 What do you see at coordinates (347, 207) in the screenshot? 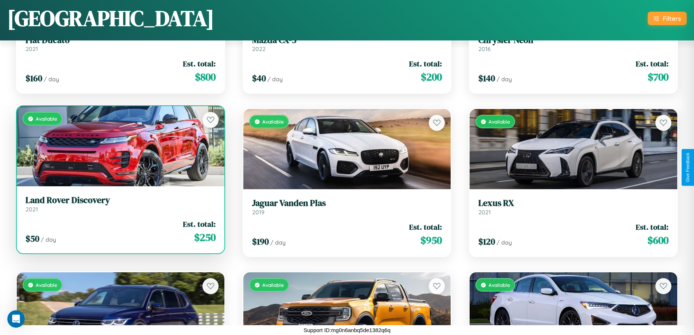
I see `a: Jaguar Vanden Plas2019` at bounding box center [347, 207].